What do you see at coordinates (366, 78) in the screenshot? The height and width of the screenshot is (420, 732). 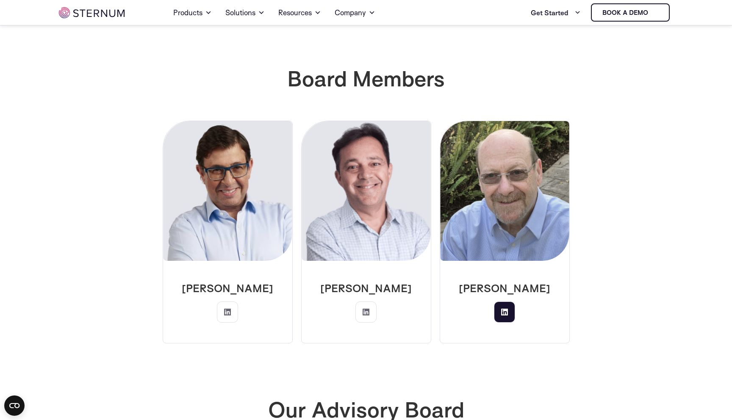 I see `h2: Board Members` at bounding box center [366, 78].